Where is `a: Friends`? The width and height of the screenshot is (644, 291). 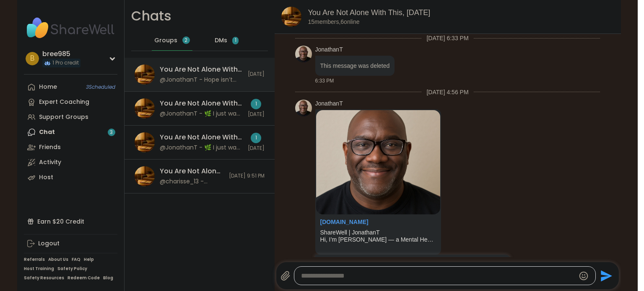 a: Friends is located at coordinates (70, 148).